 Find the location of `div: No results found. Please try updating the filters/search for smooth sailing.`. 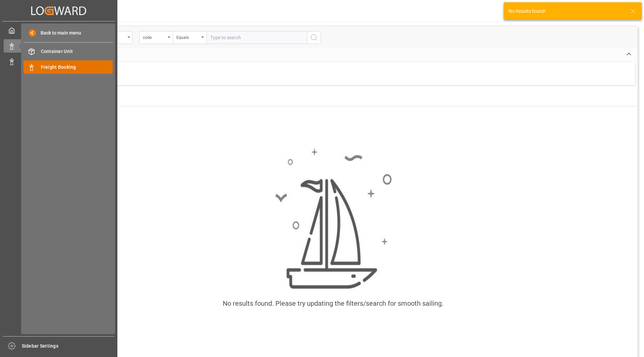

div: No results found. Please try updating the filters/search for smooth sailing. is located at coordinates (333, 303).